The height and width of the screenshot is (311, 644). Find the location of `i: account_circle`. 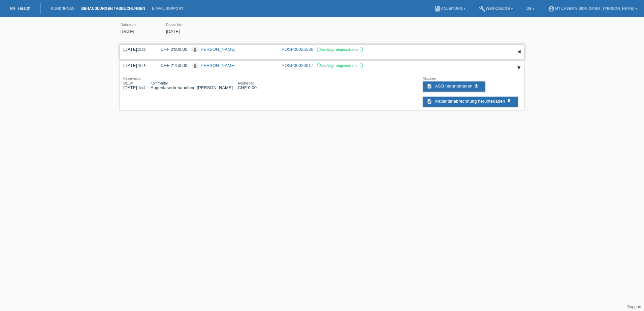

i: account_circle is located at coordinates (552, 9).